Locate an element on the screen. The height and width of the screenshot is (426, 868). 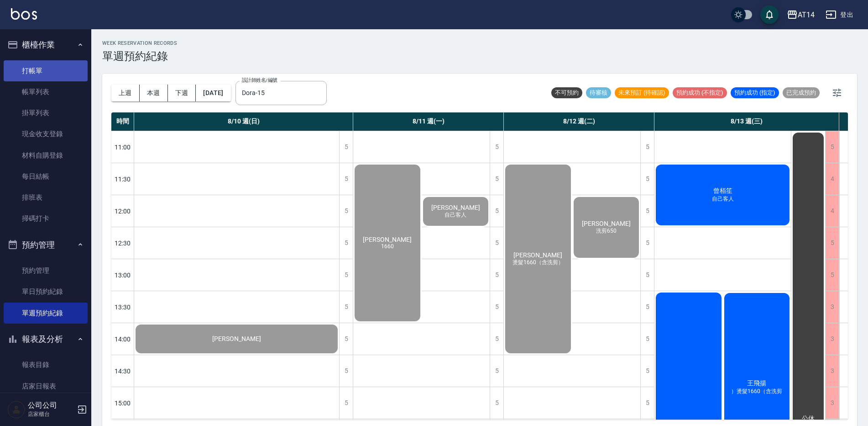
button: AT14 is located at coordinates (800, 15).